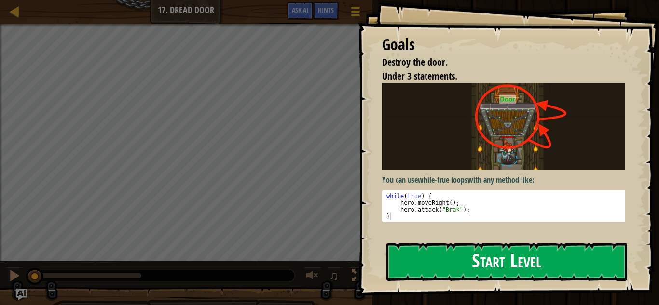 This screenshot has height=305, width=659. What do you see at coordinates (355, 13) in the screenshot?
I see `button: Show game menu` at bounding box center [355, 13].